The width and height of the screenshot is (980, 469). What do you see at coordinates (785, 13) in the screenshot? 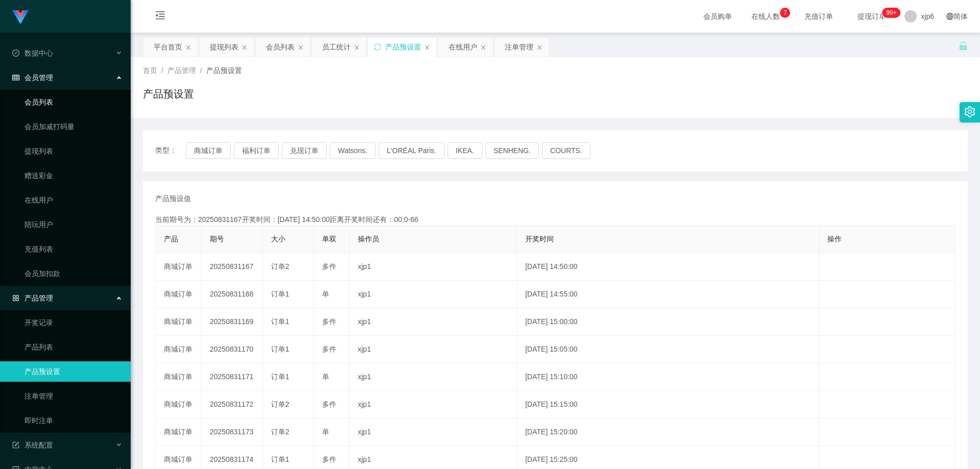
I see `p: 7` at bounding box center [785, 13].